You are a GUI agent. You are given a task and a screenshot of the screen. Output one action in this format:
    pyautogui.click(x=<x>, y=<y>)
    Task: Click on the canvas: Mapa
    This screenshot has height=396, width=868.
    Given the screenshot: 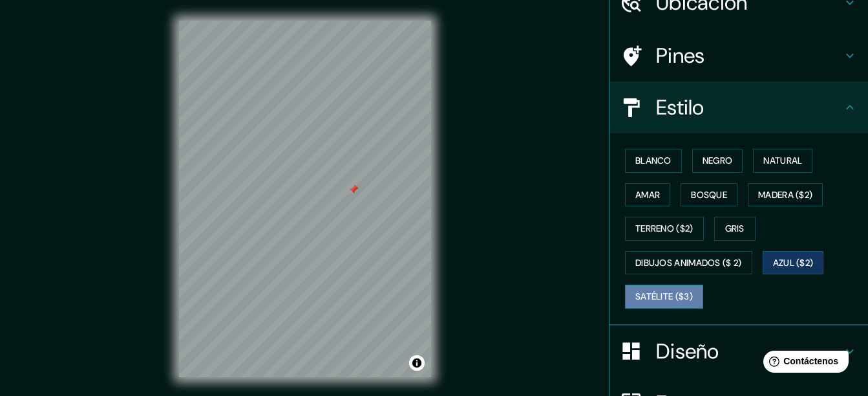 What is the action you would take?
    pyautogui.click(x=305, y=198)
    